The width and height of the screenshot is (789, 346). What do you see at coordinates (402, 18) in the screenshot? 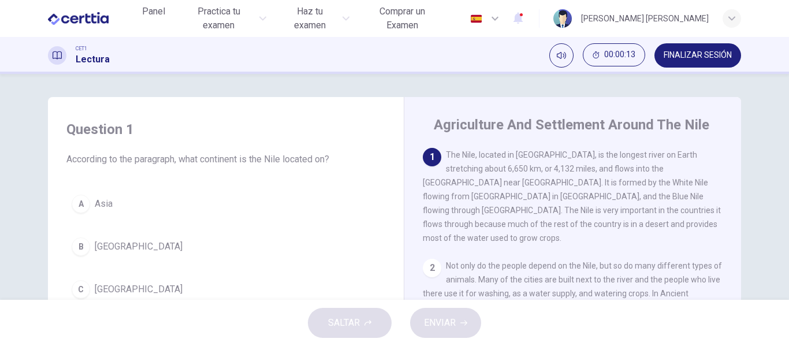
I see `button: Comprar un Examen` at bounding box center [402, 18].